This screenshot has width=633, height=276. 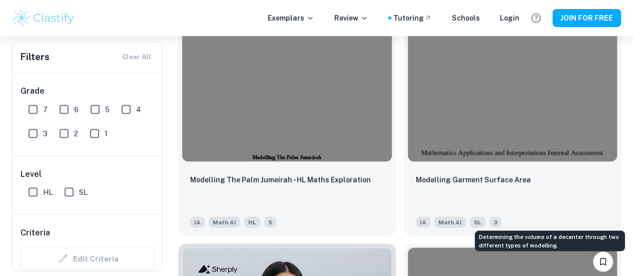 What do you see at coordinates (550, 240) in the screenshot?
I see `div: Determining the volume of a decanter through two different types of modelling.` at bounding box center [550, 240].